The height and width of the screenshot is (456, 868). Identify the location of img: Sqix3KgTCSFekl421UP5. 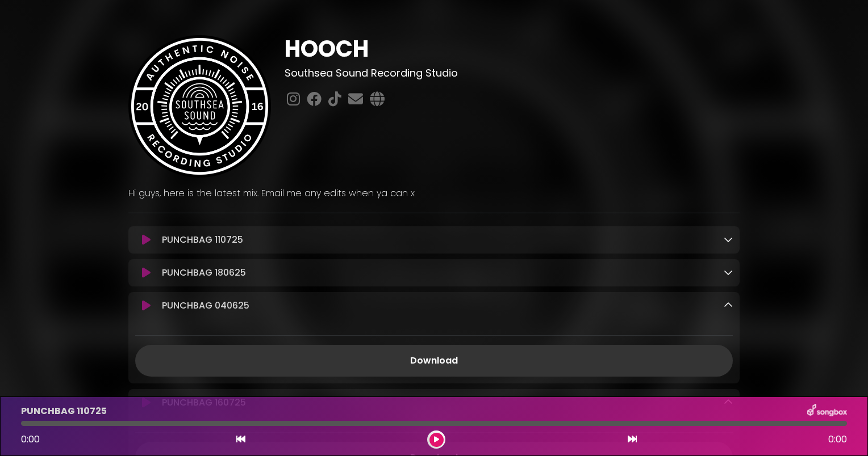
(199, 106).